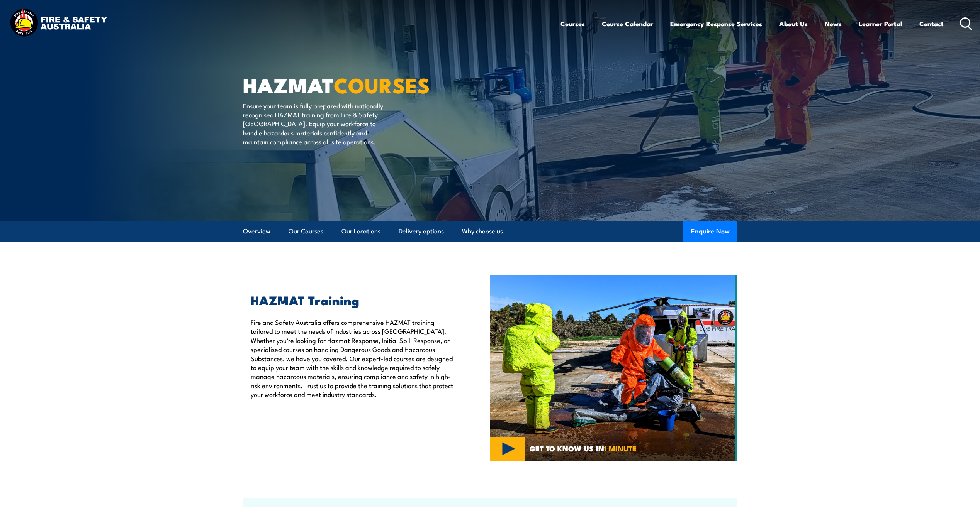 This screenshot has width=980, height=507. I want to click on button: Enquire Now, so click(710, 232).